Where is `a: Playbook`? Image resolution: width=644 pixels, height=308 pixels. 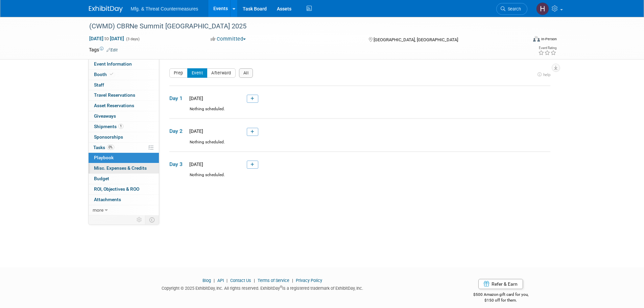
a: Playbook is located at coordinates (124, 158).